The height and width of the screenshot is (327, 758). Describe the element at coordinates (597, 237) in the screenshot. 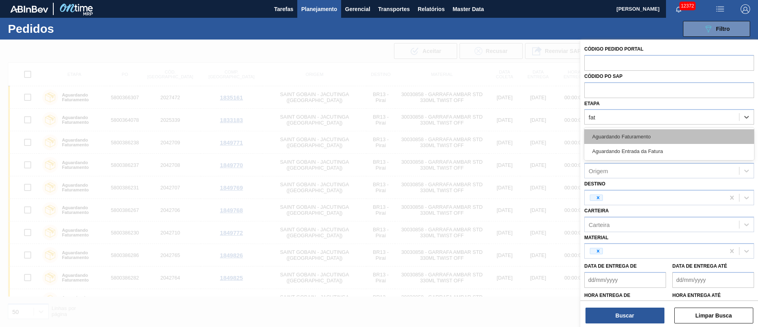

I see `label: Material` at that location.